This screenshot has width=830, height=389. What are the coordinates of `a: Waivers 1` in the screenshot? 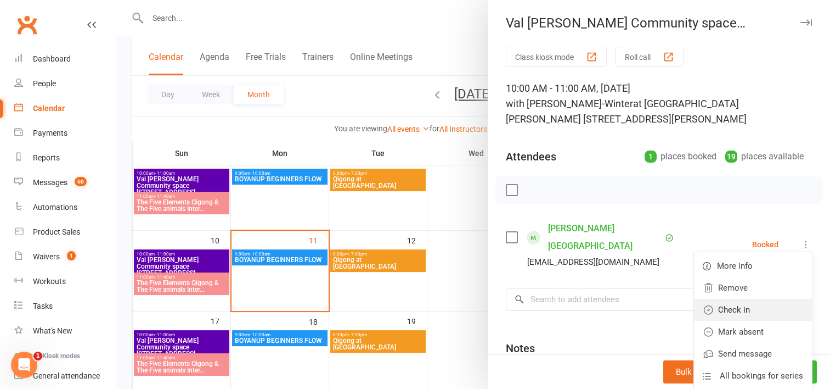 It's located at (65, 256).